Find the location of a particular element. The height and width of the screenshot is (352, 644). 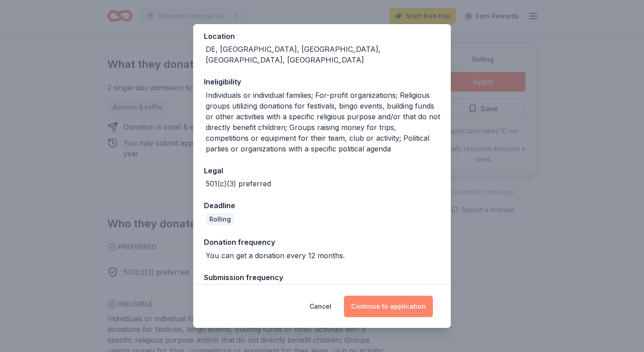

div: Donation frequency is located at coordinates (322, 243).